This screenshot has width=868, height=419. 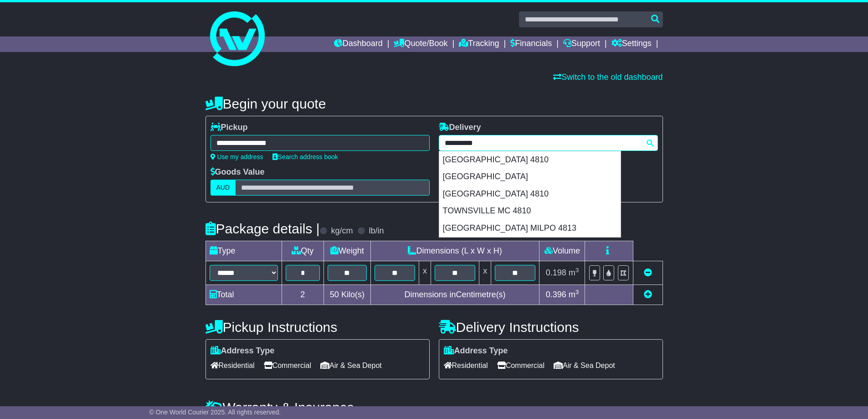 I want to click on td: 2, so click(x=303, y=295).